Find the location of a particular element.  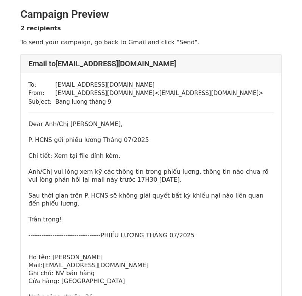

strong: 2 recipients is located at coordinates (40, 28).